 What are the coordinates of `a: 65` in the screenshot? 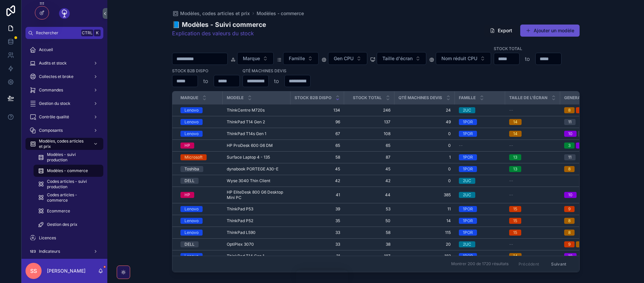 It's located at (369, 145).